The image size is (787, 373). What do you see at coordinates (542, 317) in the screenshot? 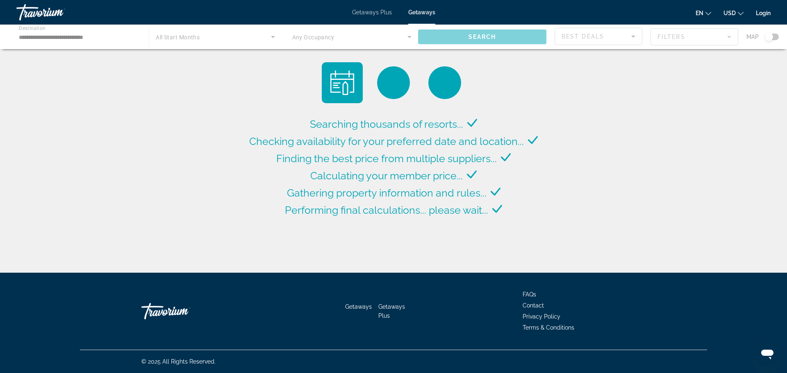
I see `span: Privacy Policy` at bounding box center [542, 317].